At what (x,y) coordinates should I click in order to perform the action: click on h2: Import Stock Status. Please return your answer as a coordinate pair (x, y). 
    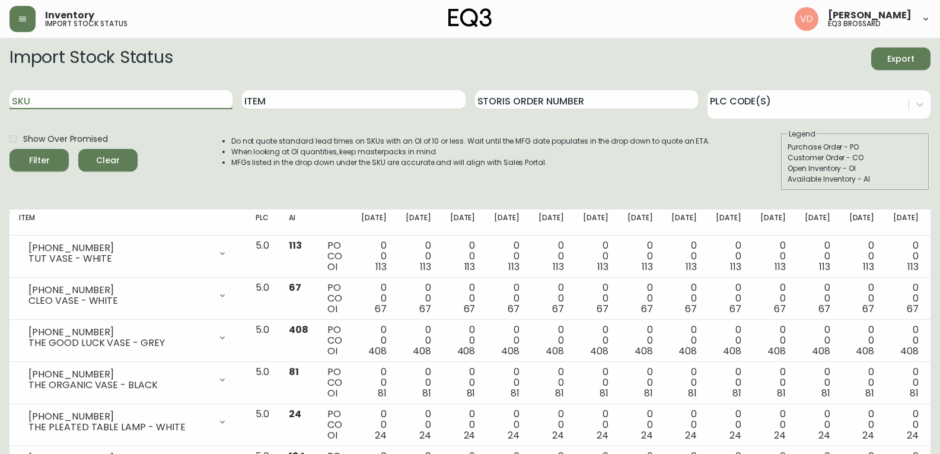
    Looking at the image, I should click on (91, 59).